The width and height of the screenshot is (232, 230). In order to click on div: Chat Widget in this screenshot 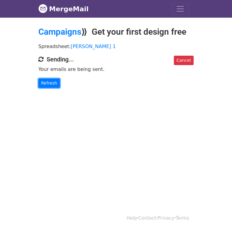, I will do `click(217, 216)`.